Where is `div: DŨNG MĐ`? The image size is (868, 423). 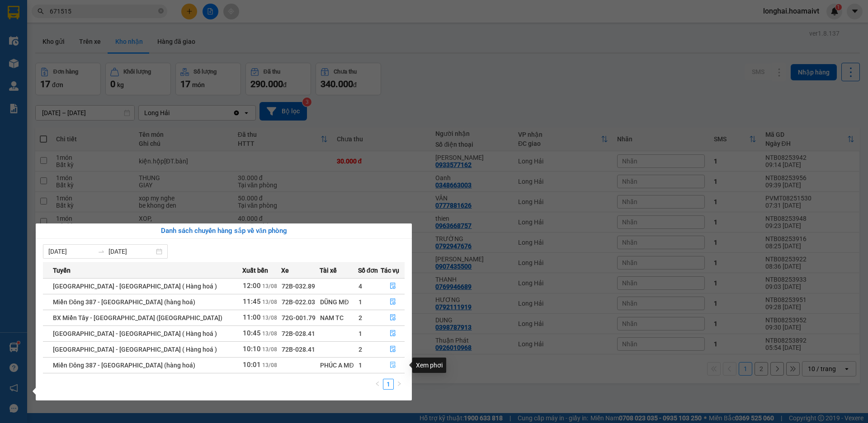 div: DŨNG MĐ is located at coordinates (339, 302).